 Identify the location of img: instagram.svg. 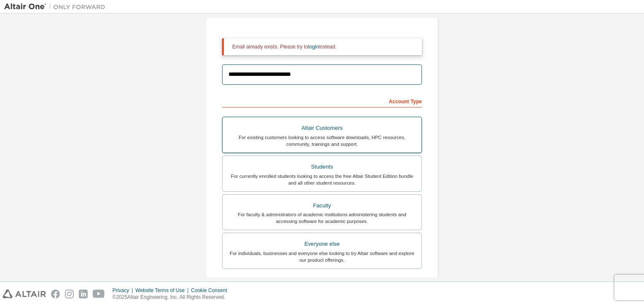
(69, 294).